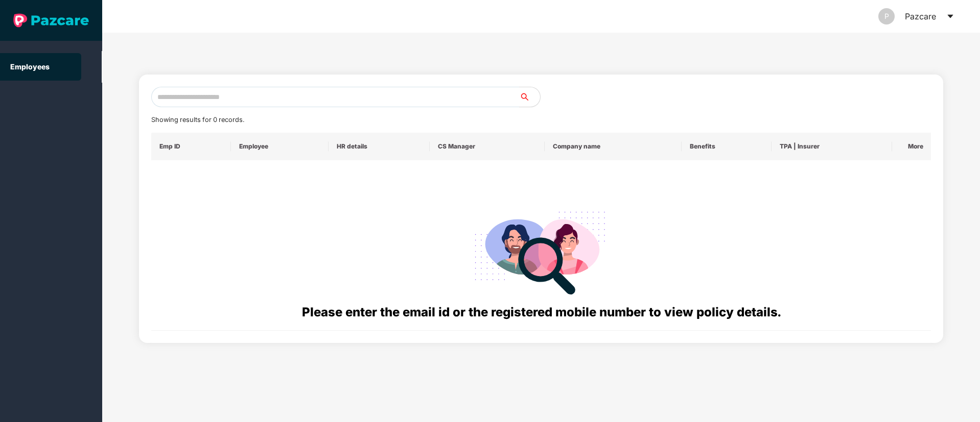  I want to click on span: Showing results for 0 records., so click(198, 119).